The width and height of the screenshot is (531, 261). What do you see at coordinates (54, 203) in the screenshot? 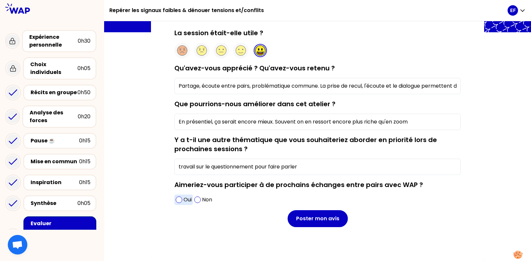
I see `div: Synthèse` at bounding box center [54, 203].